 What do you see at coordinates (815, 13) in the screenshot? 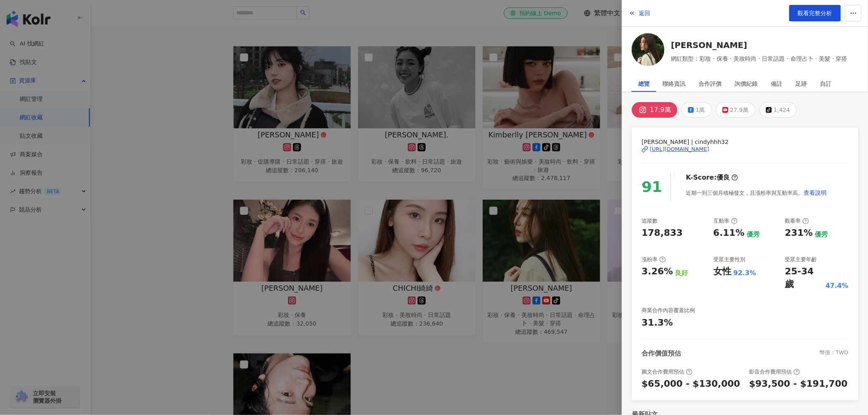
I see `span: 觀看完整分析` at bounding box center [815, 13].